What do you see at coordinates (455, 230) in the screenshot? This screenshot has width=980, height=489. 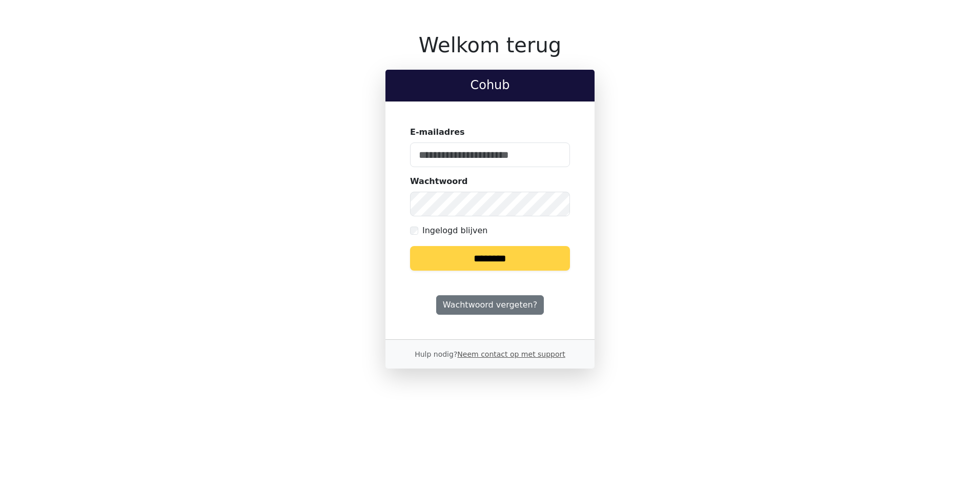 I see `label: Ingelogd blijven` at bounding box center [455, 230].